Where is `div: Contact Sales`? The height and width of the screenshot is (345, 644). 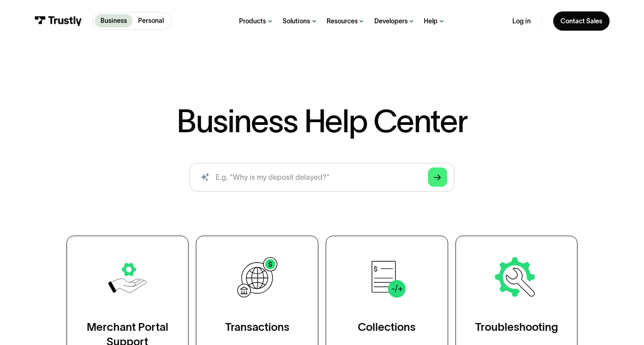 div: Contact Sales is located at coordinates (581, 21).